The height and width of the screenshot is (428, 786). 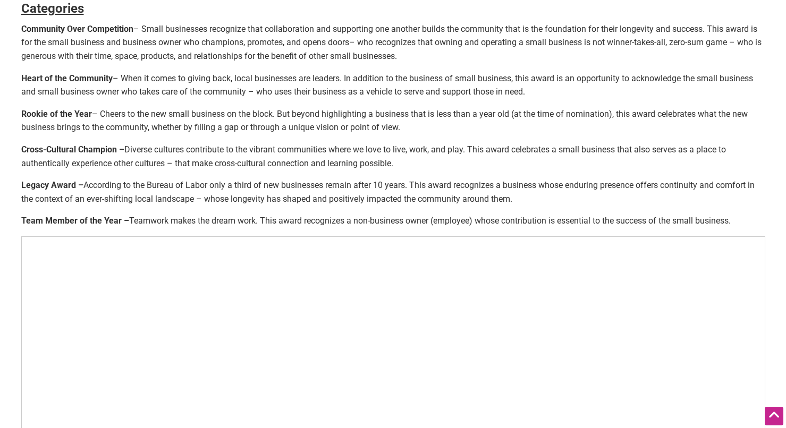 I want to click on strong: Cross-Cultural Champion –, so click(x=73, y=149).